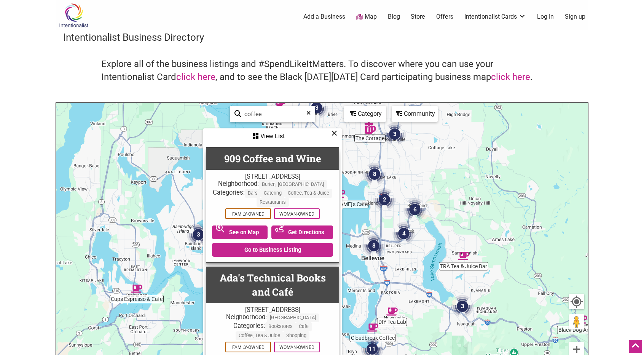 This screenshot has width=644, height=355. Describe the element at coordinates (635, 346) in the screenshot. I see `div: Scroll Back to Top` at that location.